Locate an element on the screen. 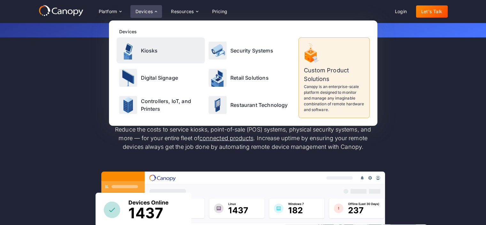  a: Let's Talk is located at coordinates (432, 12).